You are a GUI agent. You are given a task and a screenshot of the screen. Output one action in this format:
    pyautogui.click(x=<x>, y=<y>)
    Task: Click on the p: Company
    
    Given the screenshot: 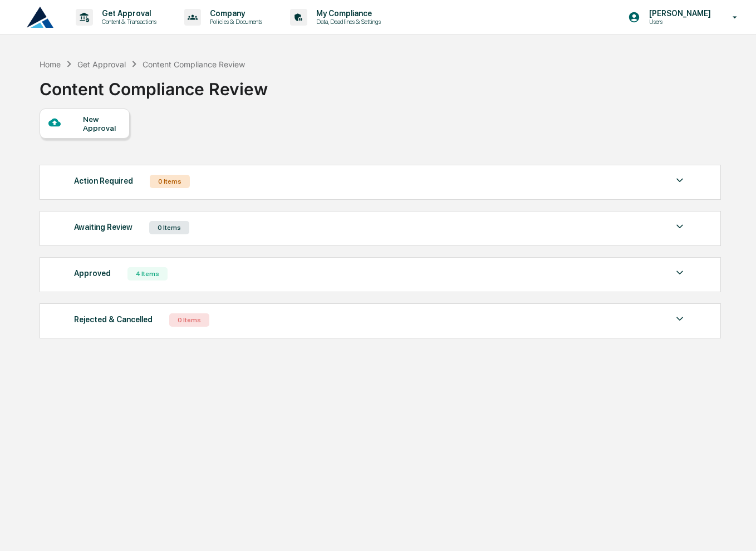 What is the action you would take?
    pyautogui.click(x=234, y=14)
    